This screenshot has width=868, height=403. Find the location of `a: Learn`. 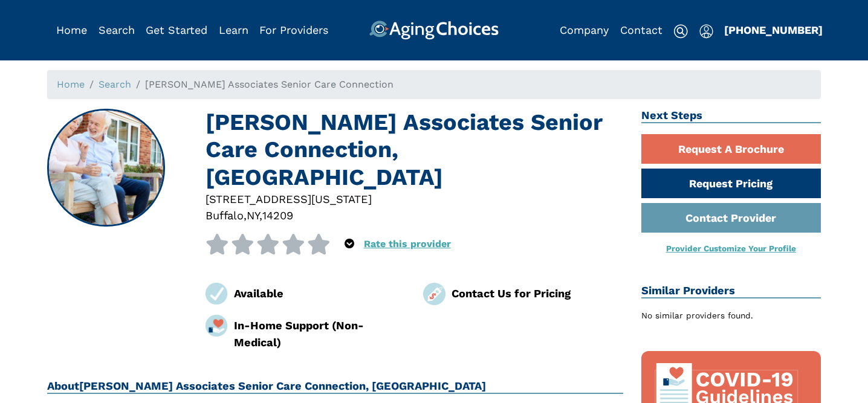

a: Learn is located at coordinates (234, 29).